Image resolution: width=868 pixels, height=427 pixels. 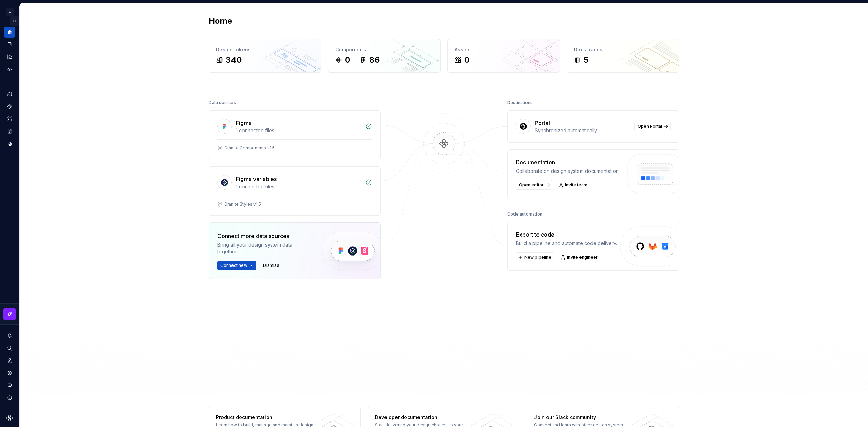 What do you see at coordinates (244, 123) in the screenshot?
I see `div: Figma` at bounding box center [244, 123].